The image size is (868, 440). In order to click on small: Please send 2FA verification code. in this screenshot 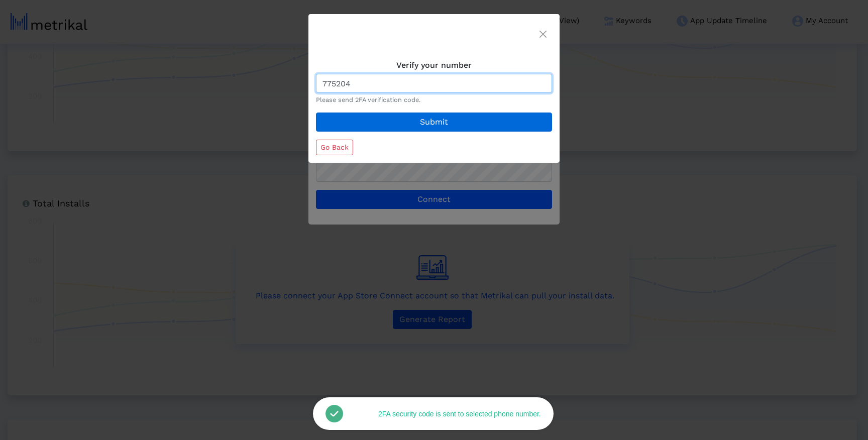, I will do `click(434, 100)`.